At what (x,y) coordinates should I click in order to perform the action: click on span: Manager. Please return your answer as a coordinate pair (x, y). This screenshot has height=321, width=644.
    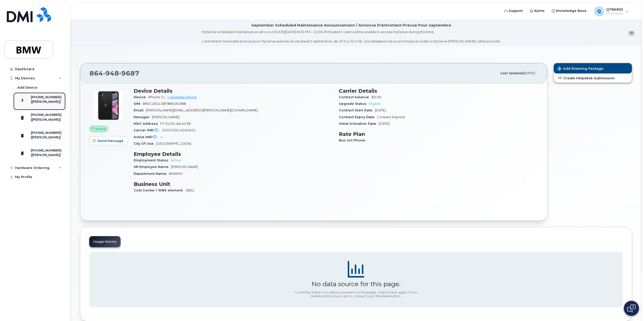
    Looking at the image, I should click on (142, 117).